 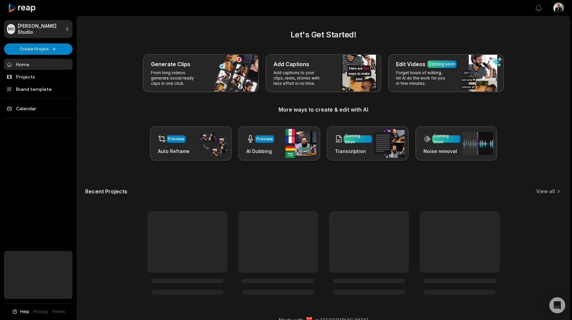 What do you see at coordinates (546, 191) in the screenshot?
I see `a: View all` at bounding box center [546, 191].